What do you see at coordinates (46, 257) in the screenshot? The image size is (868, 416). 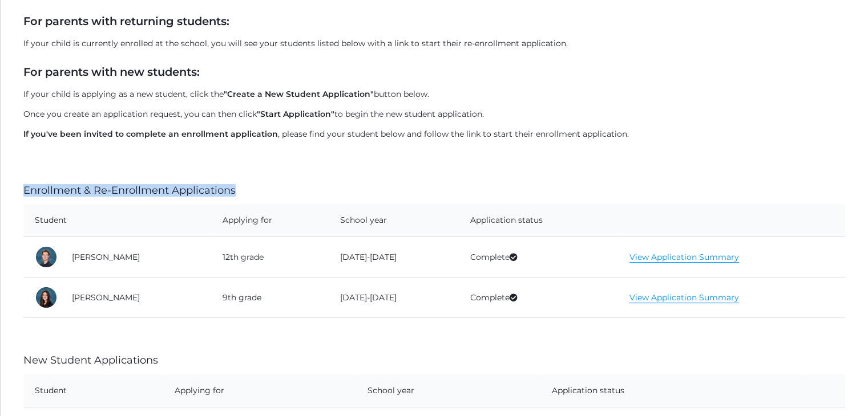 I see `div: Caleb Mangimelli` at bounding box center [46, 257].